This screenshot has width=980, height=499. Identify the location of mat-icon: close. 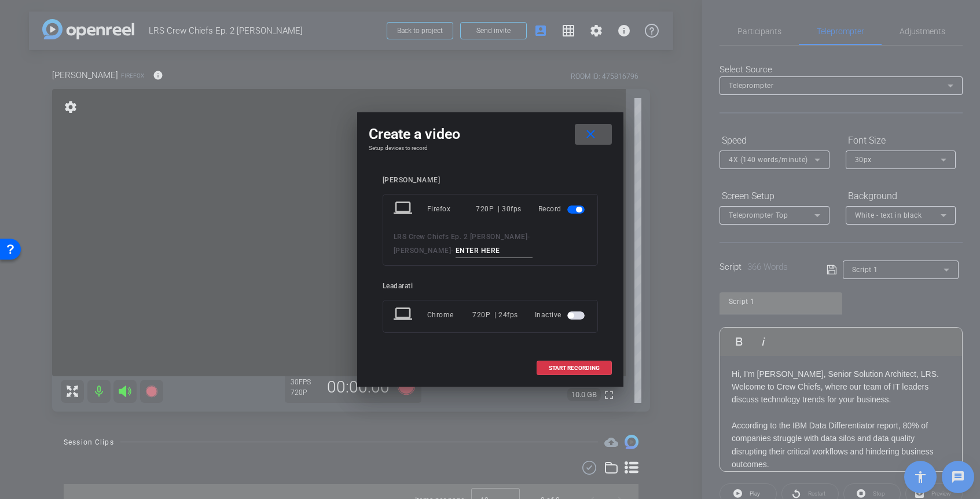
(591, 134).